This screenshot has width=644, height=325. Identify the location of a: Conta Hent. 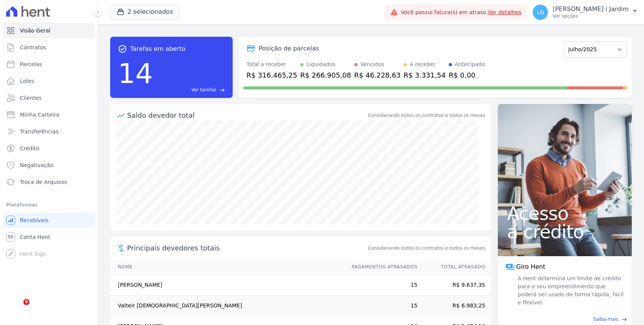
(49, 237).